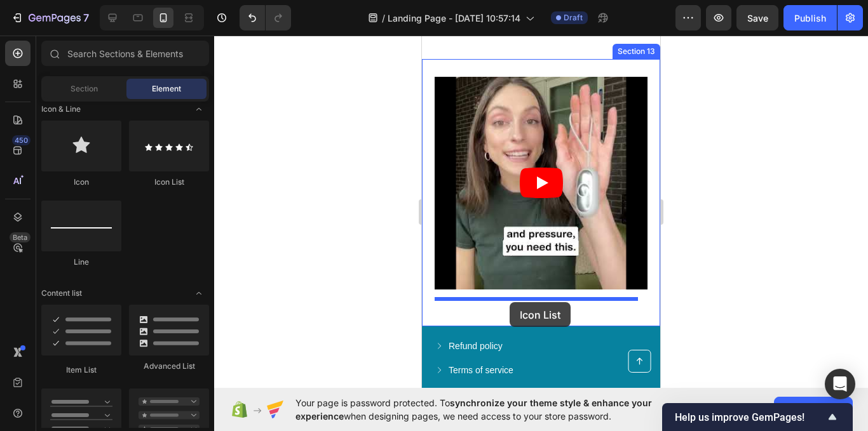 The width and height of the screenshot is (868, 431). Describe the element at coordinates (49, 18) in the screenshot. I see `button: 7` at that location.